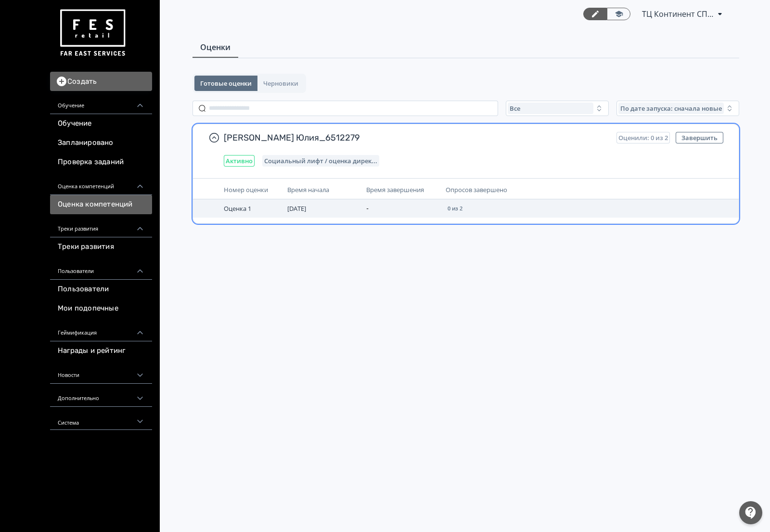 This screenshot has height=532, width=770. Describe the element at coordinates (515, 108) in the screenshot. I see `span: Все` at that location.